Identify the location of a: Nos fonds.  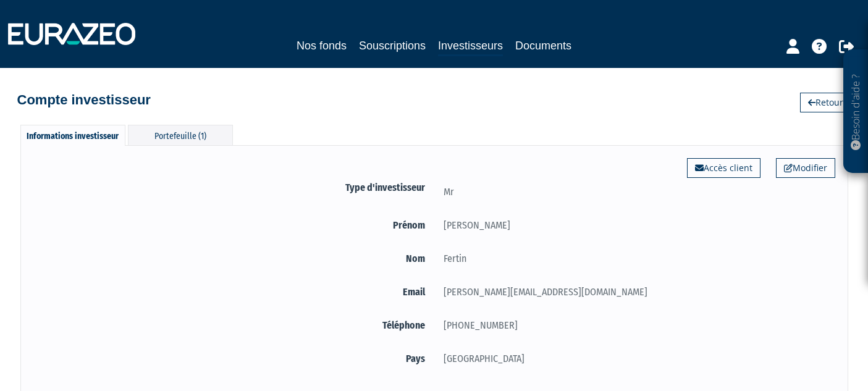
(321, 46).